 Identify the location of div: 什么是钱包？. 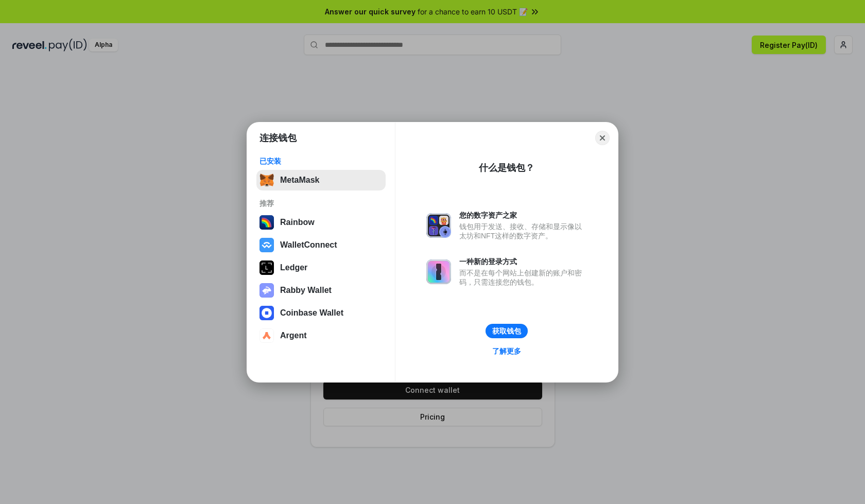
(506, 168).